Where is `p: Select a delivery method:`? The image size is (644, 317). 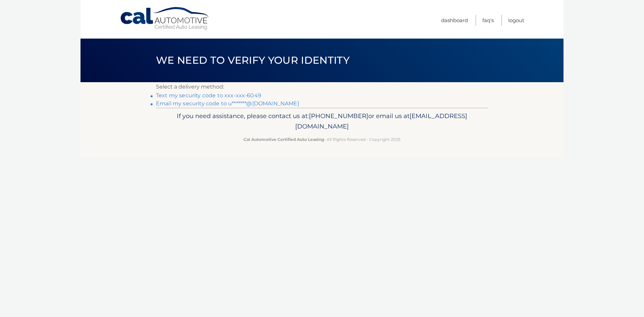
p: Select a delivery method: is located at coordinates (322, 87).